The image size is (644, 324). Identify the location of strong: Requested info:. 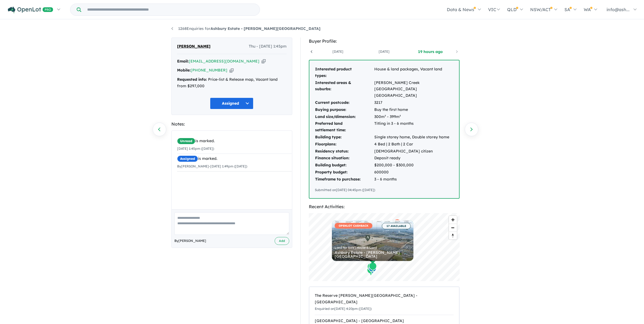
(192, 79).